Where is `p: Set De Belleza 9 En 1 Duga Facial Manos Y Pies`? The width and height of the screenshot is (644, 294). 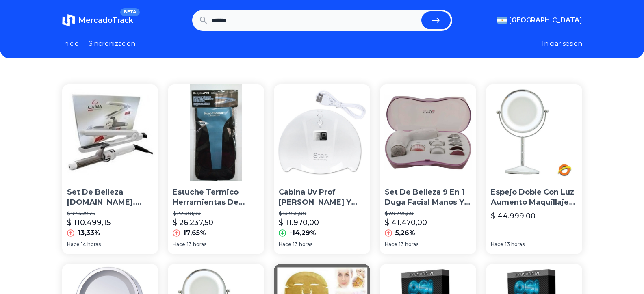
p: Set De Belleza 9 En 1 Duga Facial Manos Y Pies is located at coordinates (428, 198).